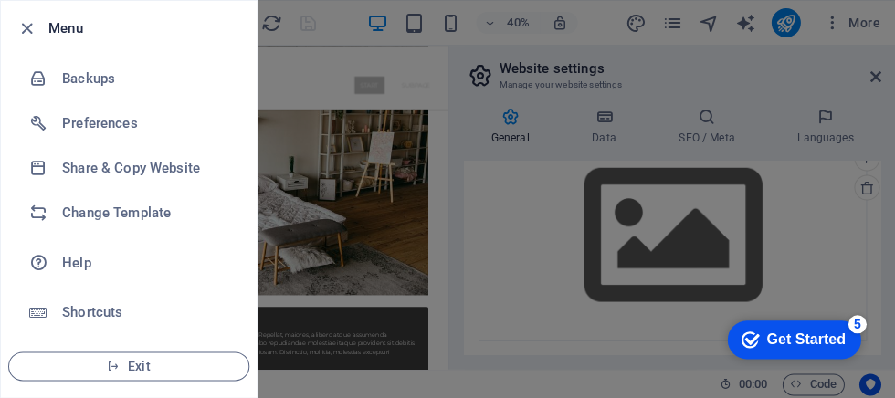  What do you see at coordinates (146, 263) in the screenshot?
I see `h6: Help` at bounding box center [146, 263].